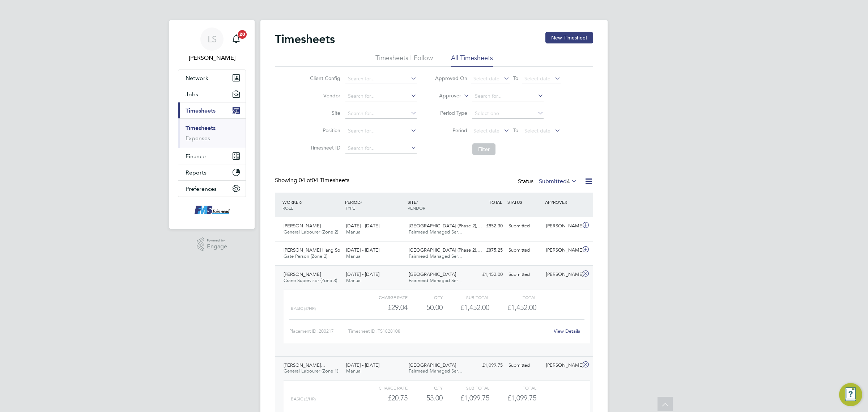 The image size is (868, 412). Describe the element at coordinates (212, 133) in the screenshot. I see `div: Timesheets` at that location.